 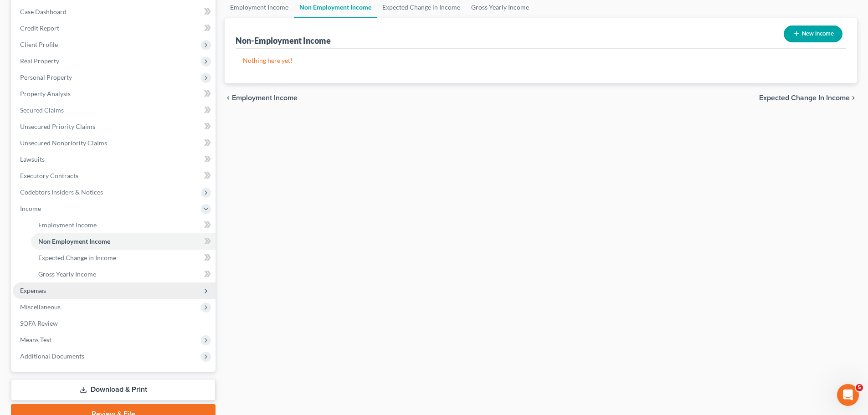 I want to click on a: Property Analysis, so click(x=114, y=94).